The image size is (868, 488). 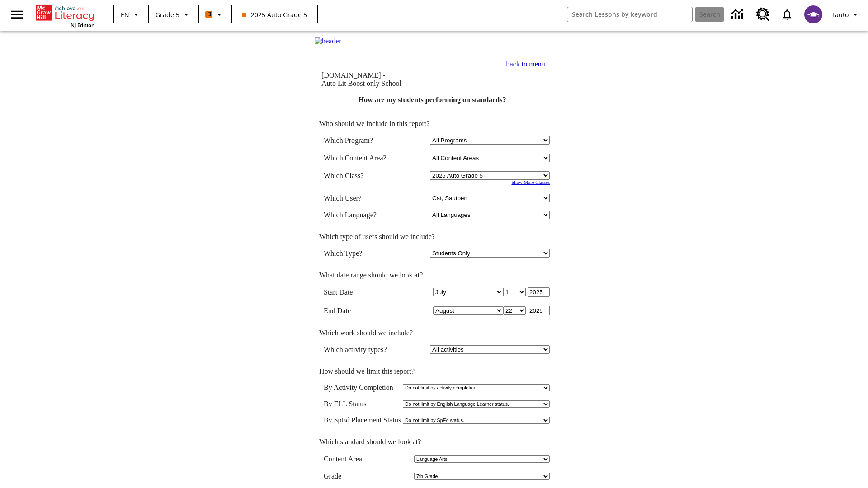 I want to click on td: Who should we include in this report?, so click(x=432, y=124).